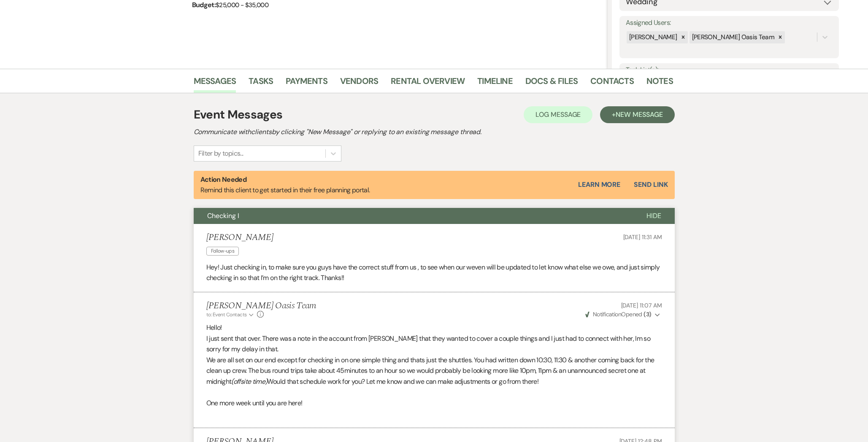  What do you see at coordinates (639, 114) in the screenshot?
I see `span: New Message` at bounding box center [639, 114].